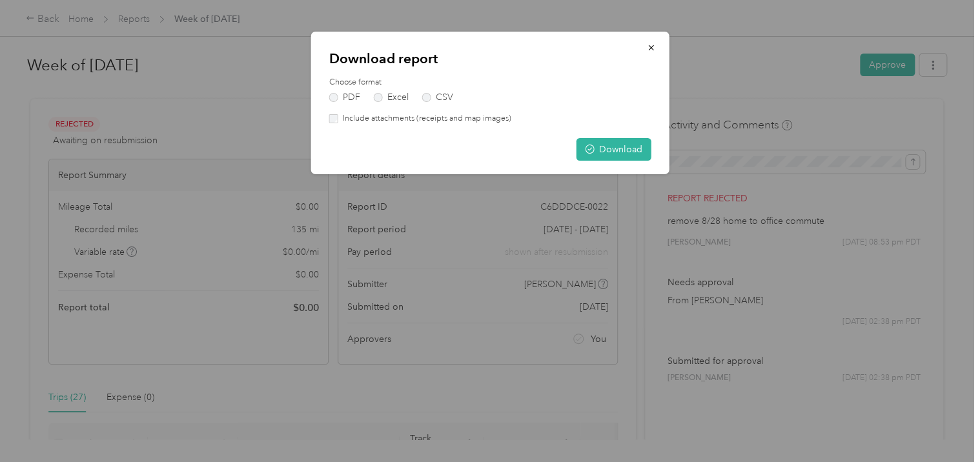 Image resolution: width=980 pixels, height=462 pixels. I want to click on label: Choose format, so click(490, 82).